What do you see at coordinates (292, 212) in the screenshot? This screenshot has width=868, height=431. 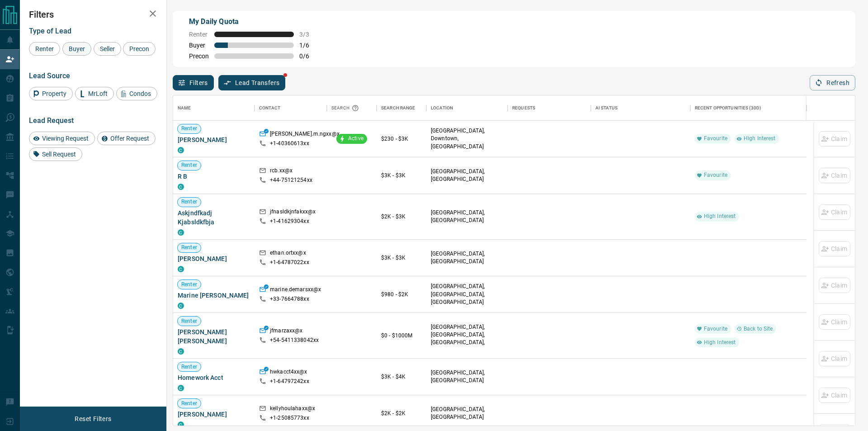 I see `p: jfnasldkjnfakxx@x` at bounding box center [292, 212].